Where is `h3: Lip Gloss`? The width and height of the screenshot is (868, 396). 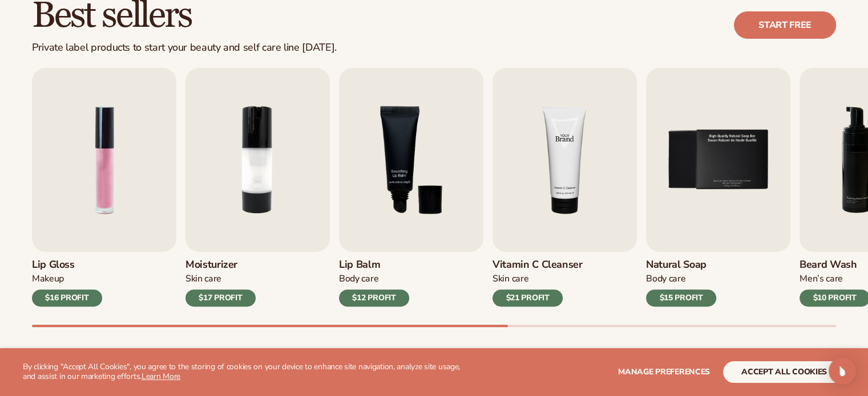 h3: Lip Gloss is located at coordinates (67, 266).